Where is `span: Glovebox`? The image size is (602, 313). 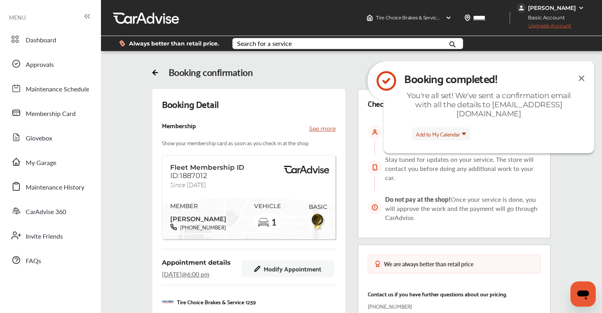 span: Glovebox is located at coordinates (39, 138).